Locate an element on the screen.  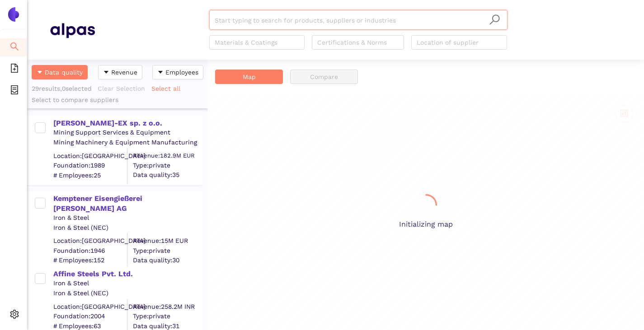
div: Initializing map is located at coordinates (426, 212).